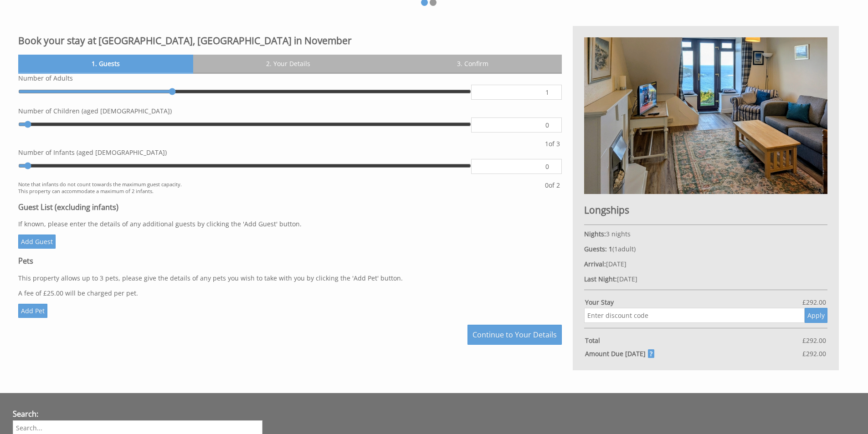  Describe the element at coordinates (601, 279) in the screenshot. I see `strong: Last Night:` at that location.